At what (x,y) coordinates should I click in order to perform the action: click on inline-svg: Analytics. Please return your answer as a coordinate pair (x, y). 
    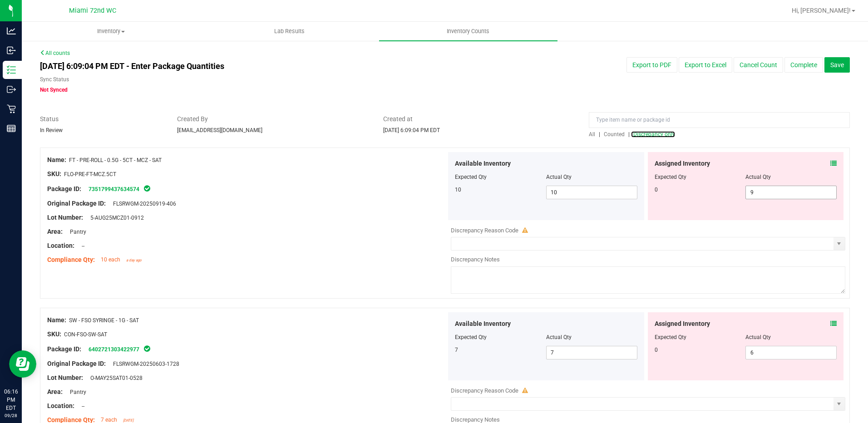
    Looking at the image, I should click on (11, 31).